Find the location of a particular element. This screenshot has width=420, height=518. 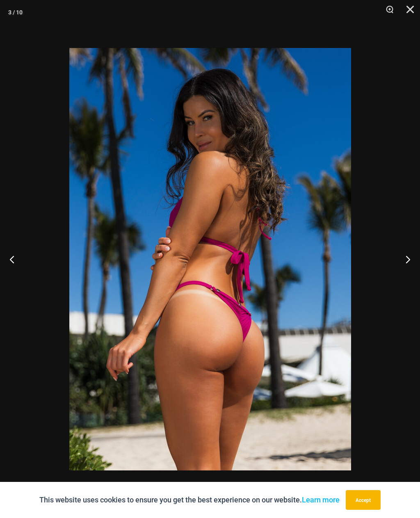

div: 3 / 10 is located at coordinates (15, 12).